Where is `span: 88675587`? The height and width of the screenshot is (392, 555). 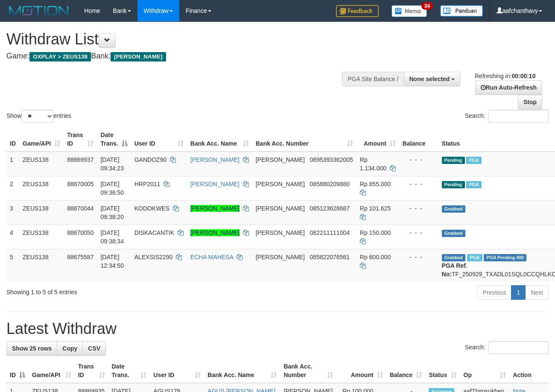 span: 88675587 is located at coordinates (80, 257).